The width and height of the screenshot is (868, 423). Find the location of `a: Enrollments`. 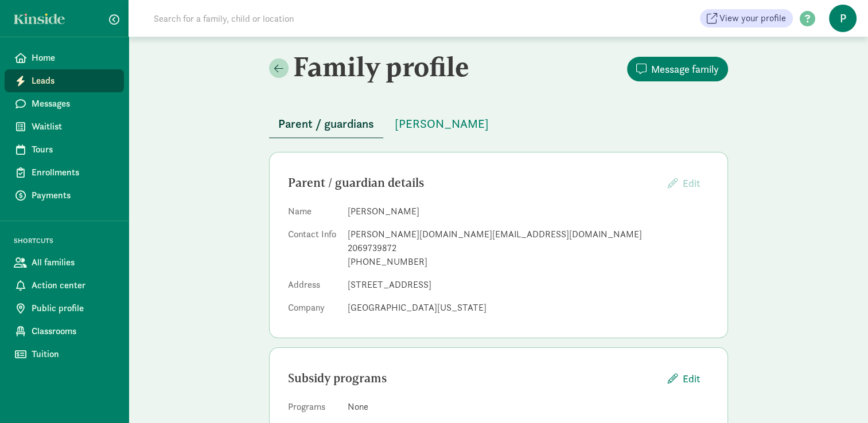

a: Enrollments is located at coordinates (64, 173).